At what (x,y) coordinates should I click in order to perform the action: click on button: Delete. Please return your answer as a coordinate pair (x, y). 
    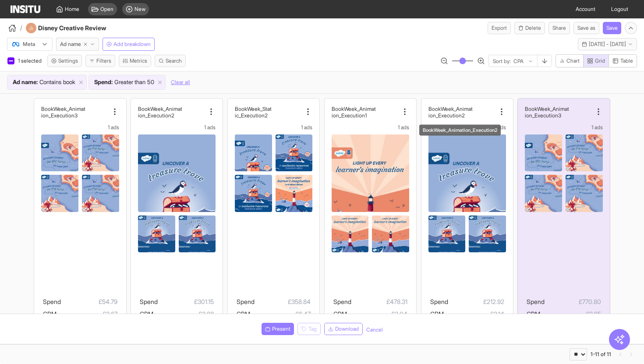
    Looking at the image, I should click on (530, 28).